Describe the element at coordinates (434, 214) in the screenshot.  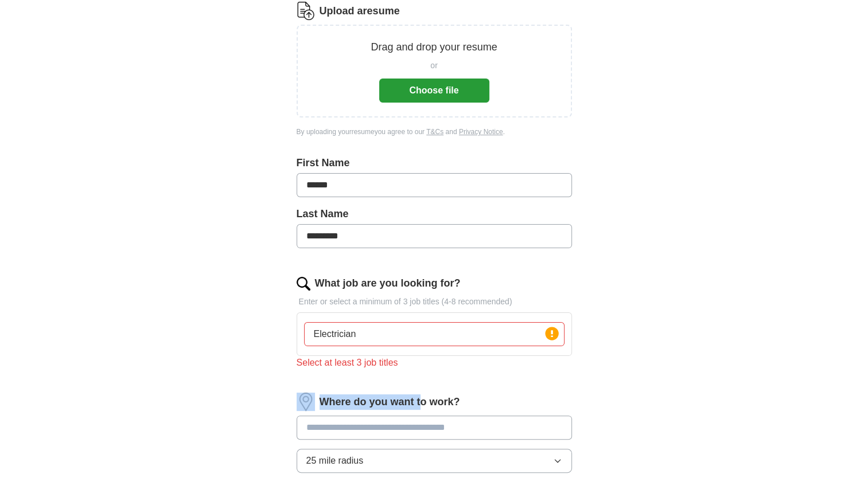
I see `label: Last Name` at that location.